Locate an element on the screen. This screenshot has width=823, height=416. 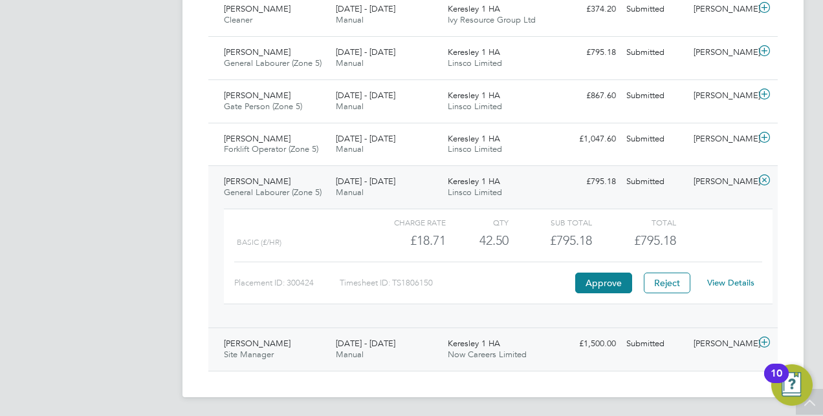
div: £18.71 is located at coordinates (404, 241).